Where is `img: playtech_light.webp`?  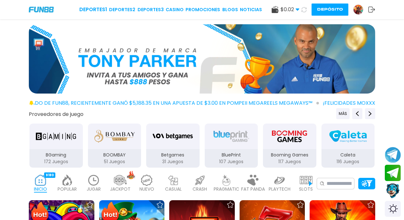 img: playtech_light.webp is located at coordinates (279, 180).